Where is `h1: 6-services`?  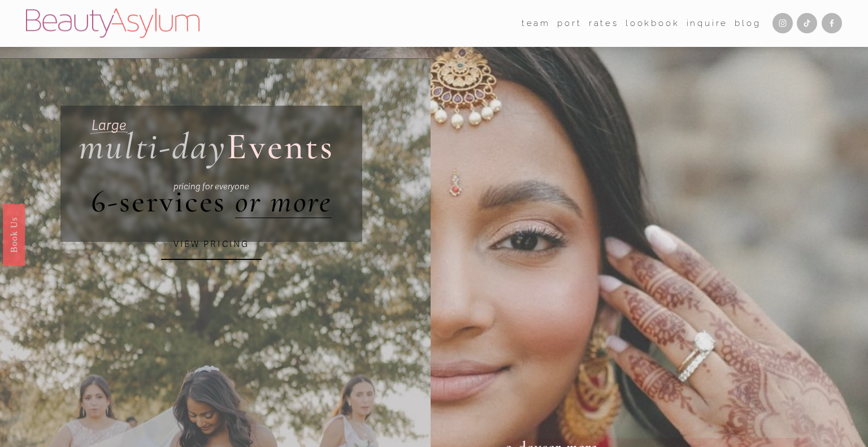 h1: 6-services is located at coordinates (211, 201).